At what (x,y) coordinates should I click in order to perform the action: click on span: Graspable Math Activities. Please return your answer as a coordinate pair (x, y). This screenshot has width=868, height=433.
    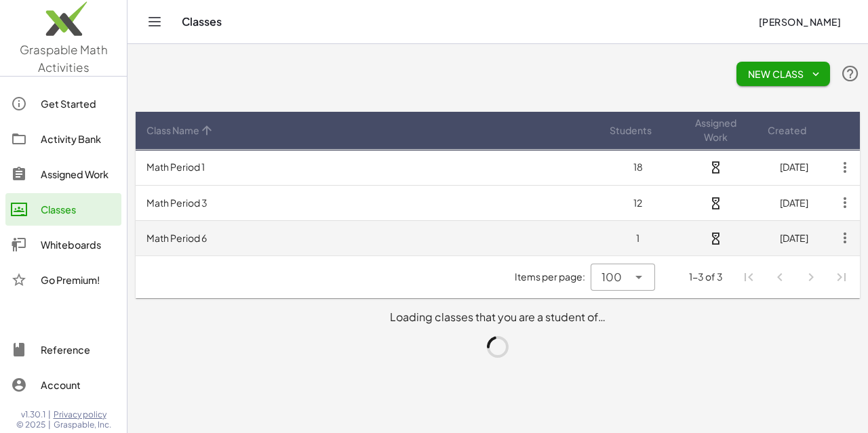
    Looking at the image, I should click on (64, 58).